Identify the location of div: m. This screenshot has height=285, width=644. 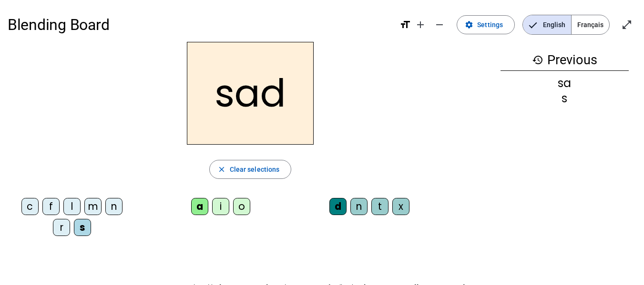
(93, 206).